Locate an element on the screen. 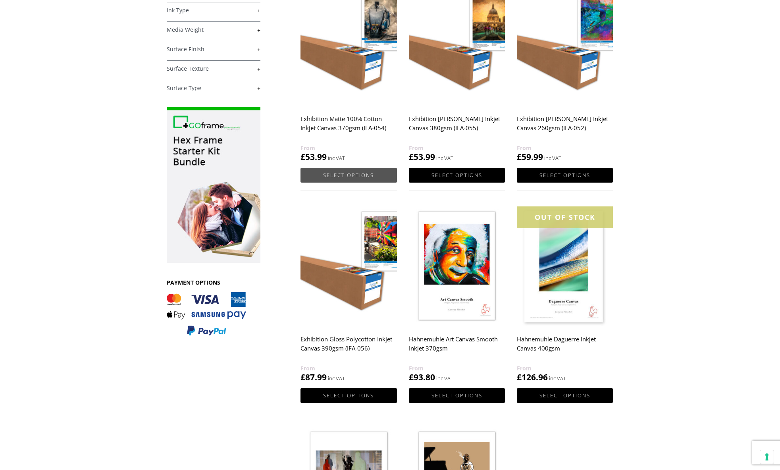  img: Exhibition Gloss Polycotton Inkjet Canvas 390gsm (IFA-056) is located at coordinates (348, 266).